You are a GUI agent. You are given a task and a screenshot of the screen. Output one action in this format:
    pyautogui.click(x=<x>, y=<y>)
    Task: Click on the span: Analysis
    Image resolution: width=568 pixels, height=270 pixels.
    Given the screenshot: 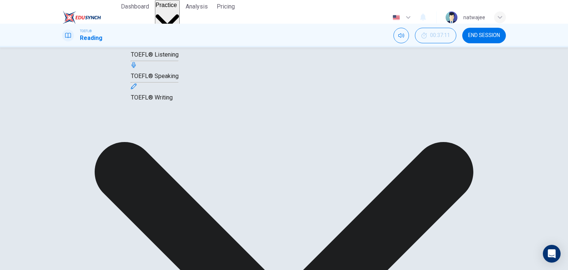 What is the action you would take?
    pyautogui.click(x=197, y=7)
    